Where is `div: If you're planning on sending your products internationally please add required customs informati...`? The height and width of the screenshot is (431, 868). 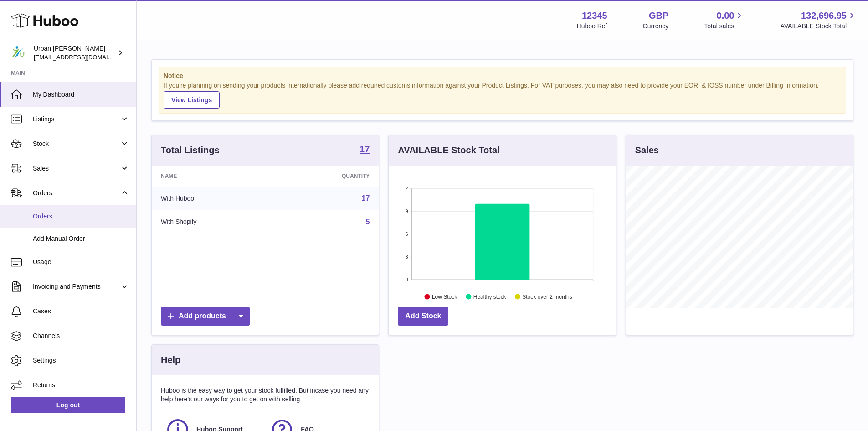
div: If you're planning on sending your products internationally please add required customs informati... is located at coordinates (502, 95).